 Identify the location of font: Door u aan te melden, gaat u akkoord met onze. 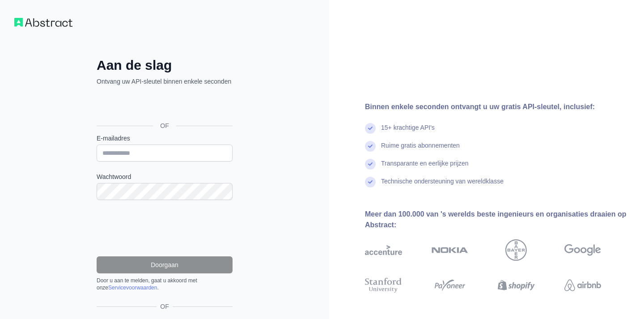
(146, 284).